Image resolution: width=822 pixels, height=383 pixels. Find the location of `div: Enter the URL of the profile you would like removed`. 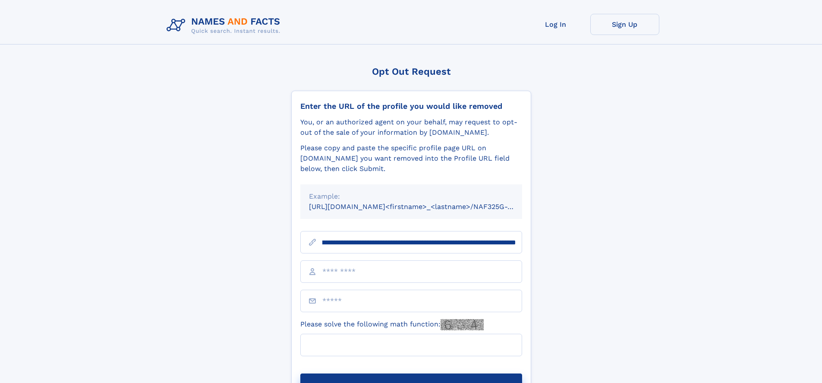

div: Enter the URL of the profile you would like removed is located at coordinates (411, 106).